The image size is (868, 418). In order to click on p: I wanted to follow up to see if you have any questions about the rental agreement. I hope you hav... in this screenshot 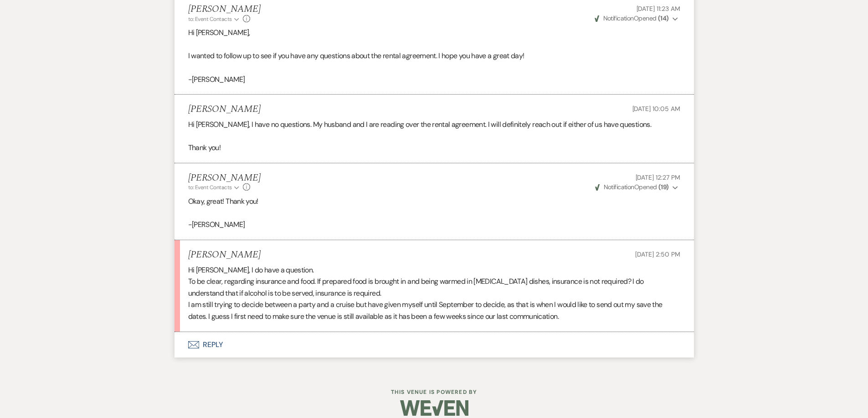, I will do `click(434, 56)`.